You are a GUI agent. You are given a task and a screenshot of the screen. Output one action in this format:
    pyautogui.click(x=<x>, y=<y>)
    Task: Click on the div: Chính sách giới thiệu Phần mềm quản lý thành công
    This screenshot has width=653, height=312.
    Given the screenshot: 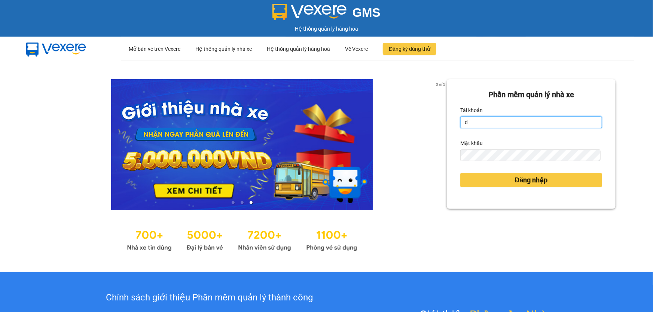 What is the action you would take?
    pyautogui.click(x=209, y=298)
    